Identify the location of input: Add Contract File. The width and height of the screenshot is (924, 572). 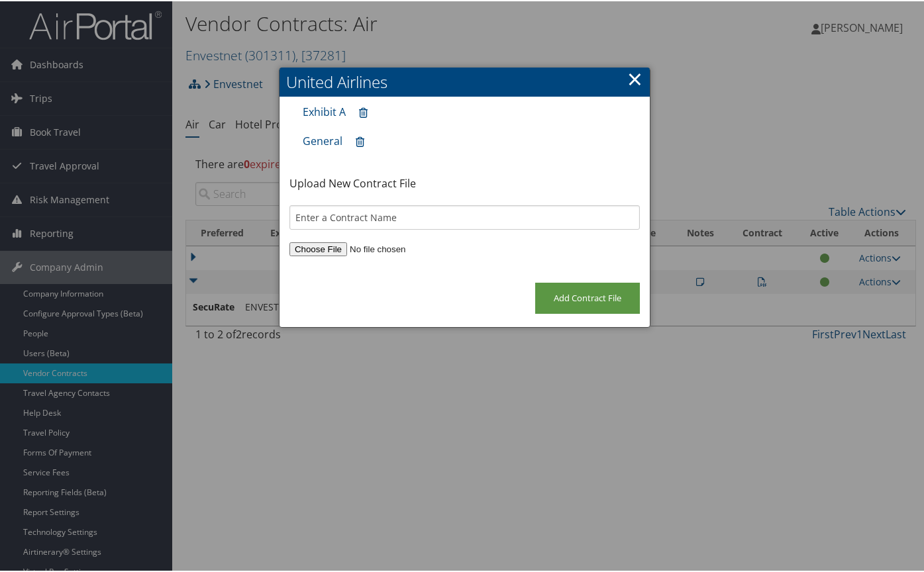
(588, 296).